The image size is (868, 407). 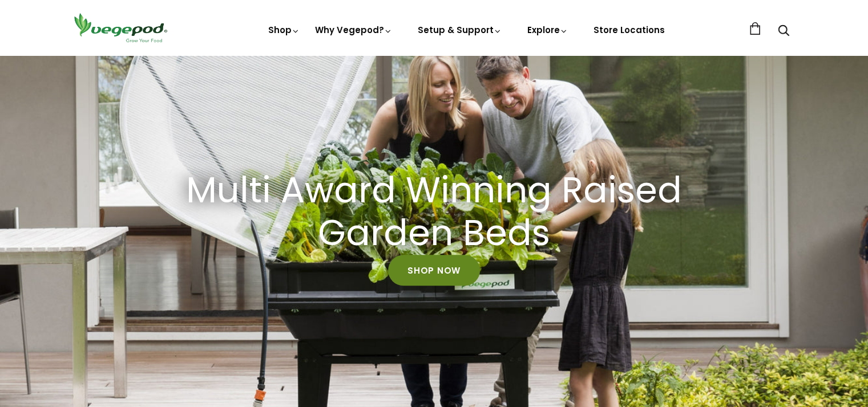 I want to click on a: Setup & Support, so click(x=460, y=30).